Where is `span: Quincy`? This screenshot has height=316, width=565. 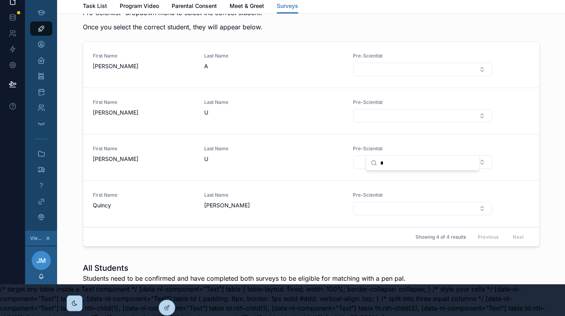 span: Quincy is located at coordinates (144, 205).